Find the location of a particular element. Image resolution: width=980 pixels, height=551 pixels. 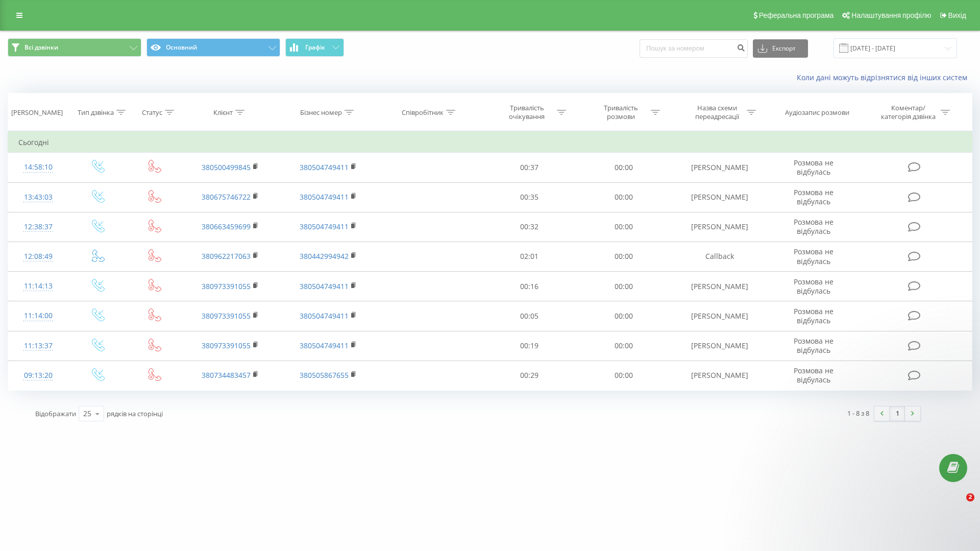

span: Графік is located at coordinates (315, 47).